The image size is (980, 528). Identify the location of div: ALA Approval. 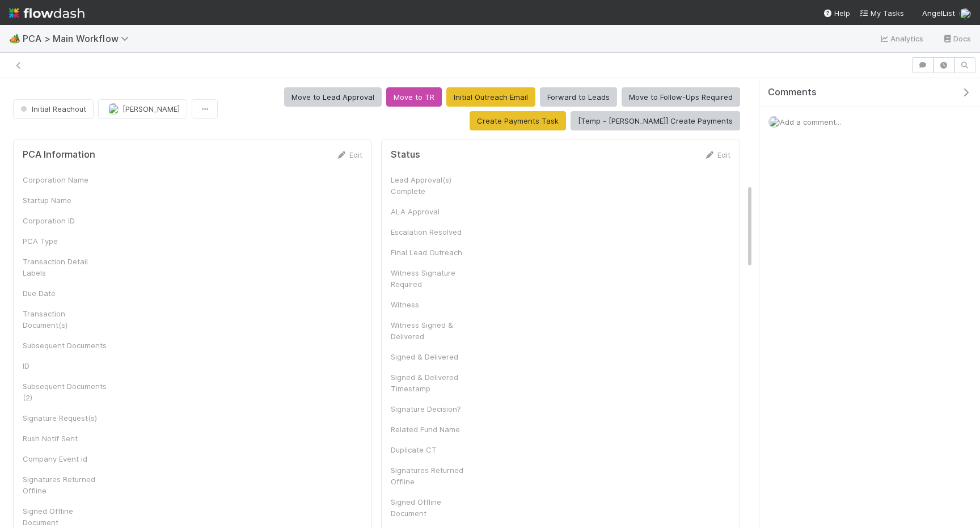
(433, 211).